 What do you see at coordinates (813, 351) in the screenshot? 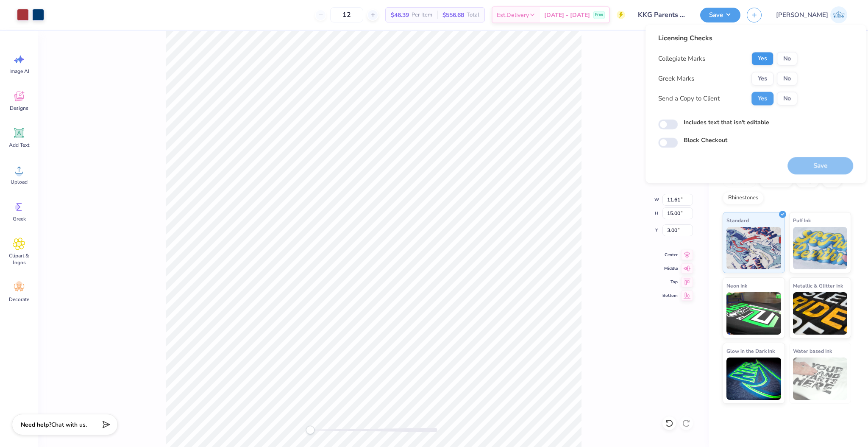
I see `span: Water based Ink` at bounding box center [813, 351].